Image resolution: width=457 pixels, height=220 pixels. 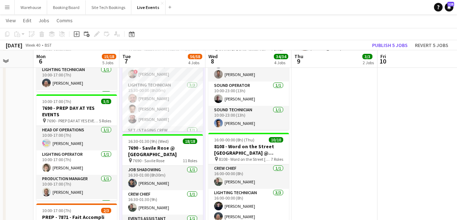 I want to click on button: Publish 5 jobs, so click(x=389, y=45).